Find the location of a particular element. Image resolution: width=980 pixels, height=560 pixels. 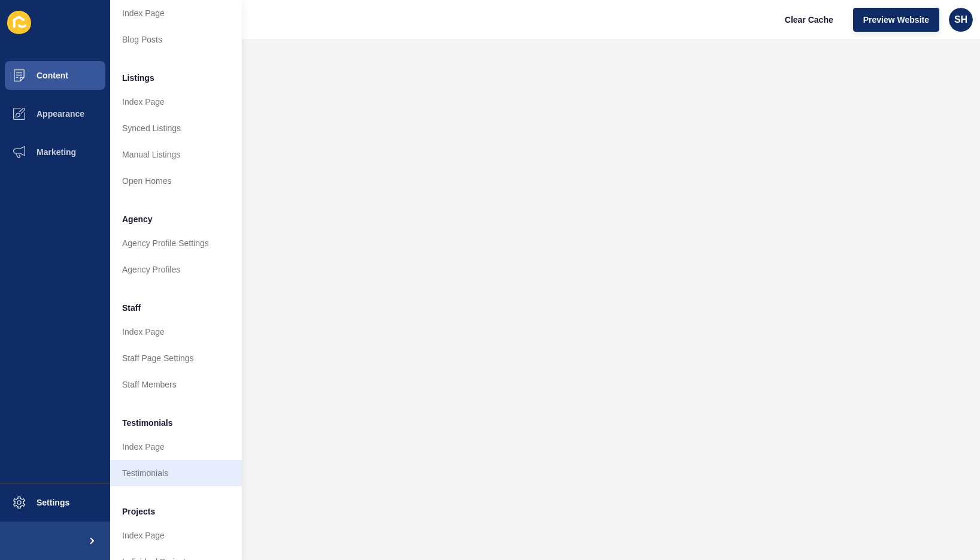

a: Open Homes is located at coordinates (176, 180).